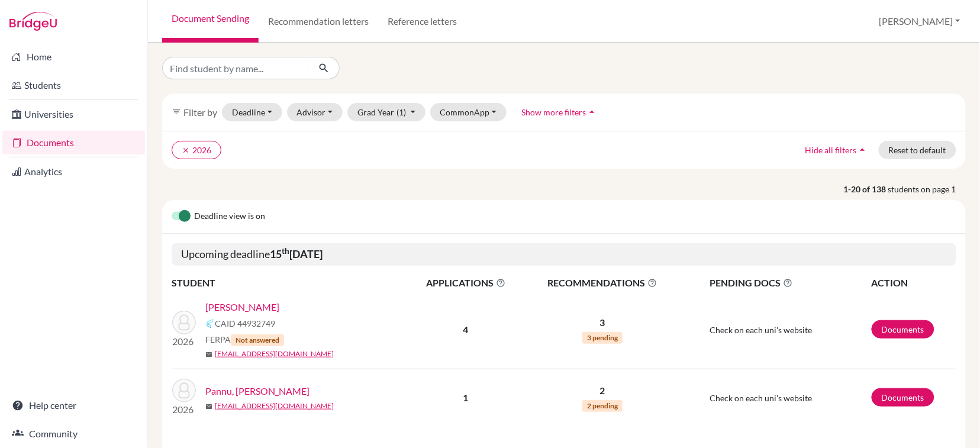 This screenshot has height=448, width=980. Describe the element at coordinates (33, 21) in the screenshot. I see `img: Bridge-U` at that location.